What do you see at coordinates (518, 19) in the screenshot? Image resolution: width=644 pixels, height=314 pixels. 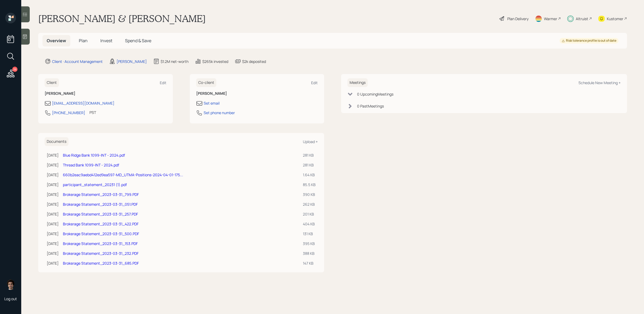 I see `div: Plan Delivery` at bounding box center [518, 19].